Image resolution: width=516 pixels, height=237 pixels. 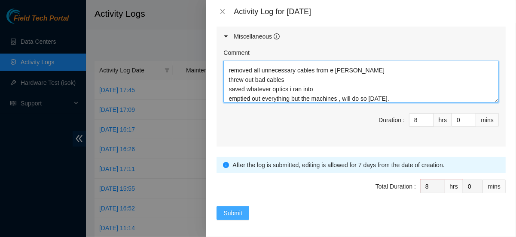 I want to click on span: caret-right, so click(x=226, y=37).